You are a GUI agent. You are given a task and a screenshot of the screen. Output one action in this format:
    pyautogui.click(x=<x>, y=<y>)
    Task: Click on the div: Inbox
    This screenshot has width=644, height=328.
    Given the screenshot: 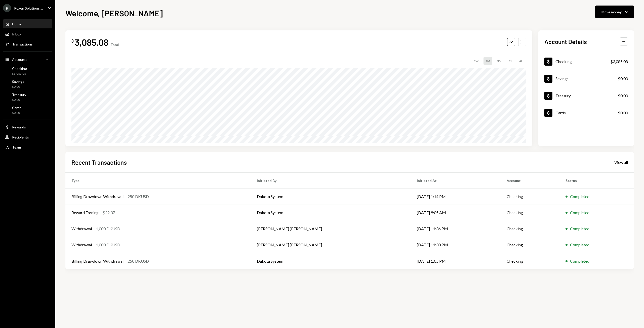 What is the action you would take?
    pyautogui.click(x=17, y=34)
    